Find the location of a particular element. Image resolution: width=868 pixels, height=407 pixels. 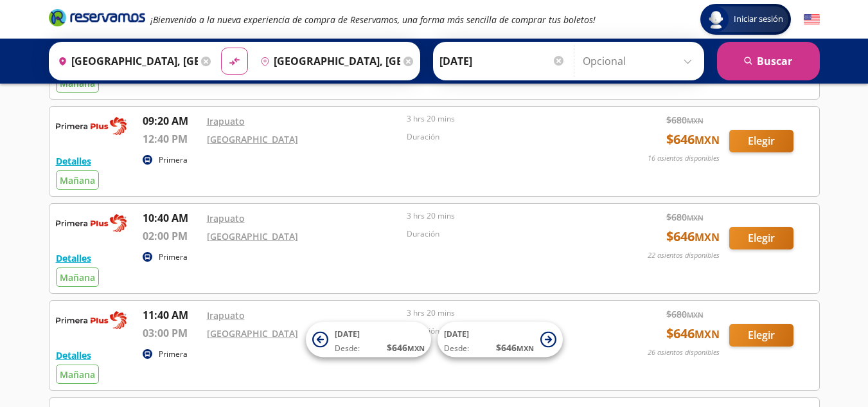

em: ¡Bienvenido a la nueva experiencia de compra de Reservamos, una forma más sencilla de comprar tus... is located at coordinates (373, 19).